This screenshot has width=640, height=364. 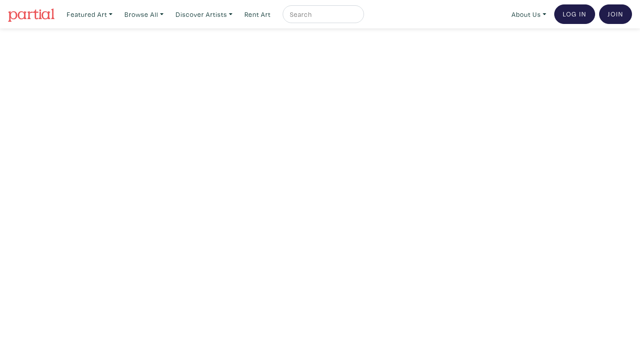 I want to click on input: Search, so click(x=322, y=14).